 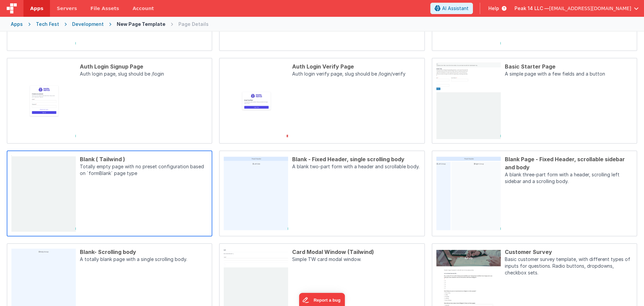 What do you see at coordinates (356, 252) in the screenshot?
I see `div: Card Modal Window (Tailwind)` at bounding box center [356, 252].